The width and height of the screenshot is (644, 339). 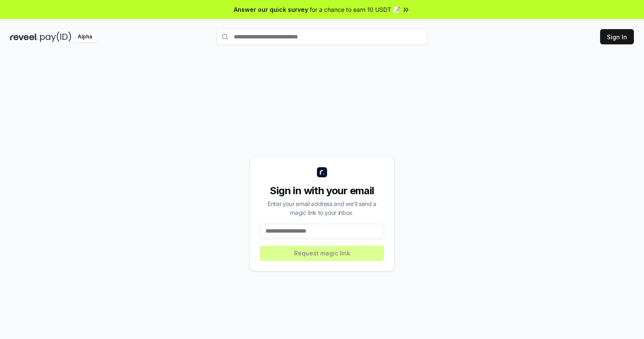 I want to click on button: Sign In, so click(x=617, y=37).